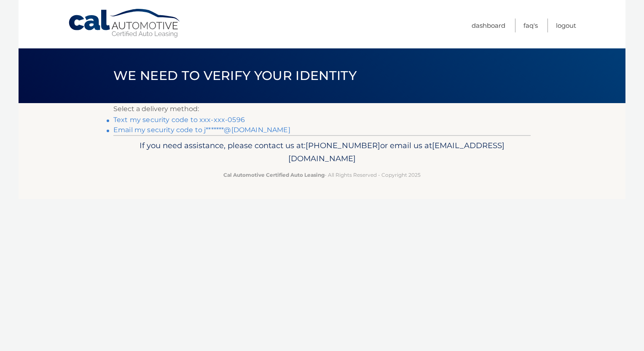  I want to click on p: - All Rights Reserved - Copyright 2025, so click(322, 175).